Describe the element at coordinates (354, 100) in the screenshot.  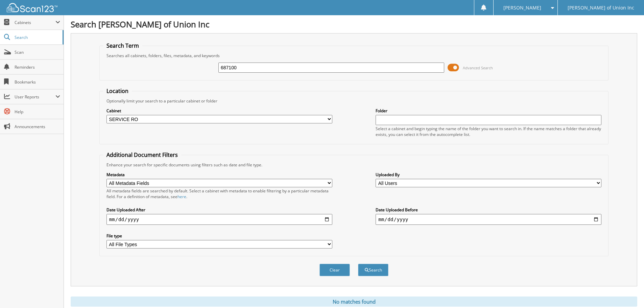
I see `div: Optionally limit your search to a particular cabinet or folder` at that location.